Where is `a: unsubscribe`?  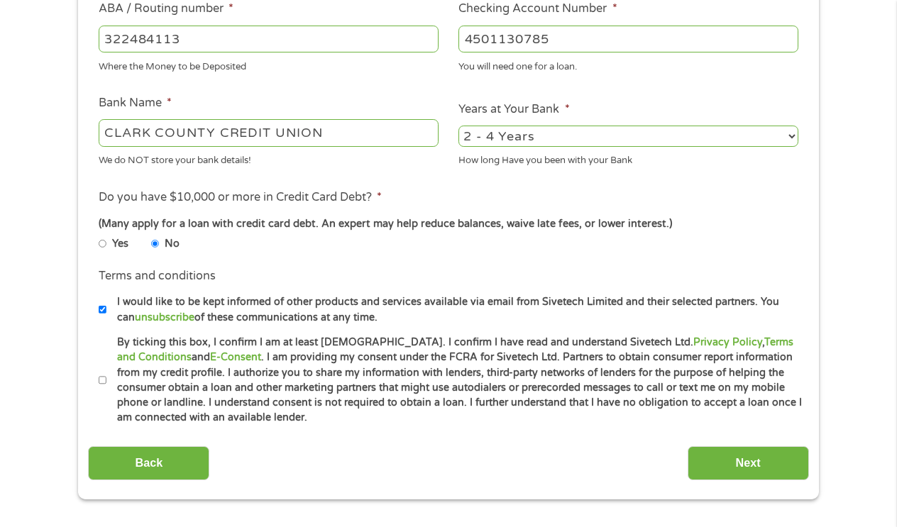 a: unsubscribe is located at coordinates (165, 317).